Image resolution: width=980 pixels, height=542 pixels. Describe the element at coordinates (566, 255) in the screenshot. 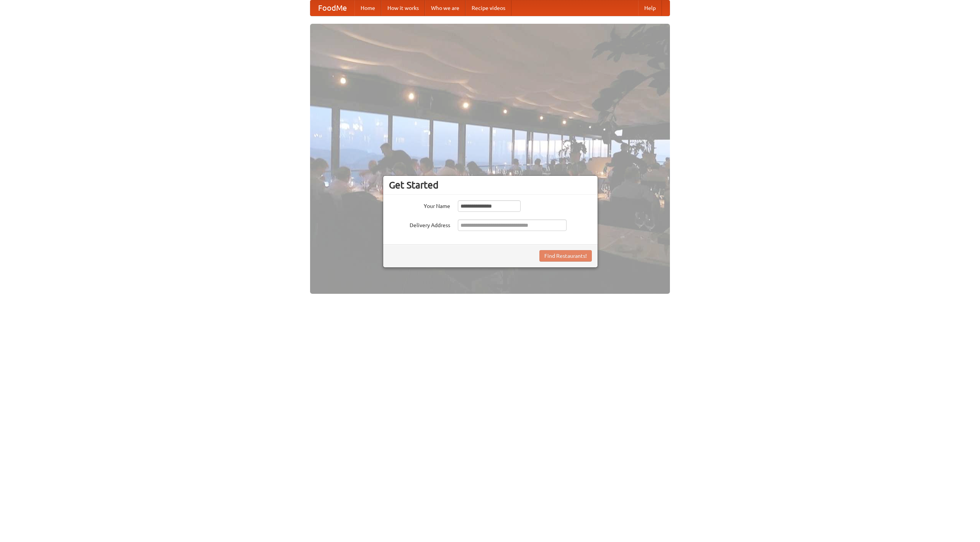

I see `button: Find Restaurants!` at that location.